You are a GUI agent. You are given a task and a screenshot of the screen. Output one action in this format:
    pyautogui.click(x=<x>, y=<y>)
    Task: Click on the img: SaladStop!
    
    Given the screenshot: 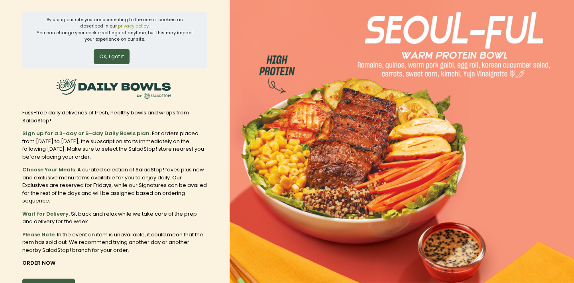 What is the action you would take?
    pyautogui.click(x=114, y=88)
    